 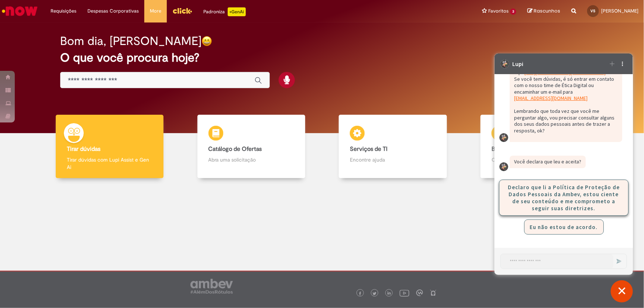 I want to click on a: Rascunhos, so click(x=544, y=11).